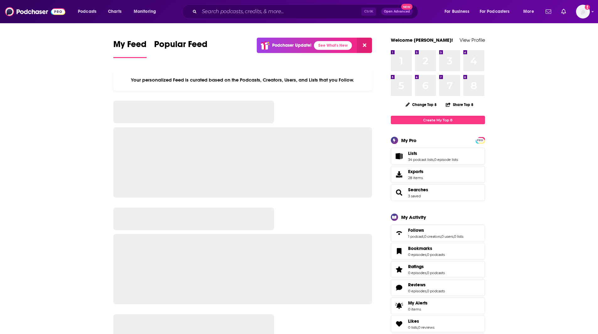  What do you see at coordinates (416, 178) in the screenshot?
I see `span: 28 items` at bounding box center [416, 178].